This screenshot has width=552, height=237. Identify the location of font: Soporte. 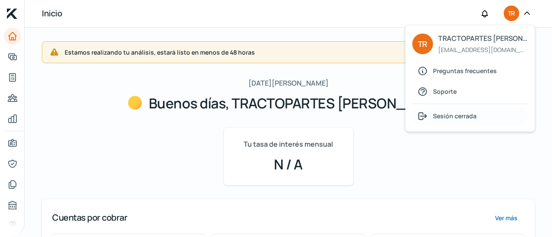
(444, 91).